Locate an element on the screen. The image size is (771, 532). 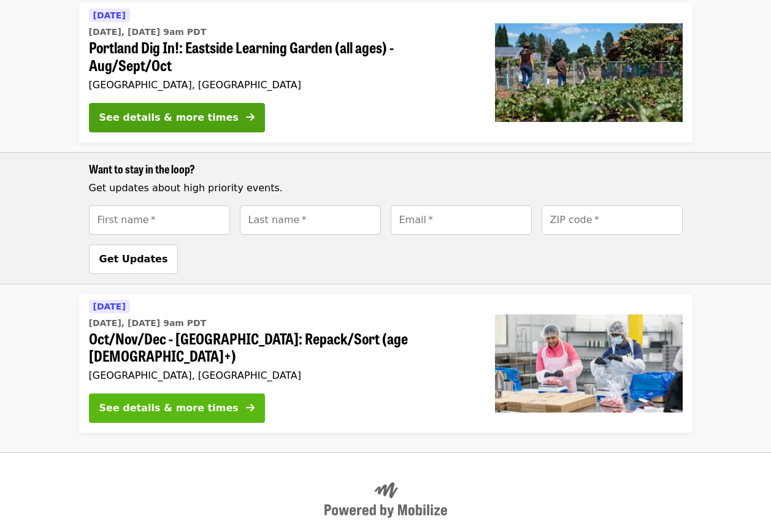
button: Get Updates is located at coordinates (134, 260).